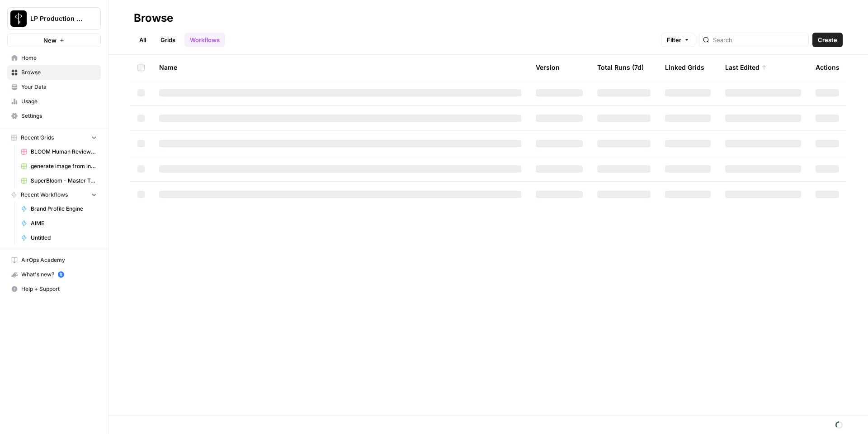  What do you see at coordinates (19, 19) in the screenshot?
I see `img: LP Production Workloads Logo` at bounding box center [19, 19].